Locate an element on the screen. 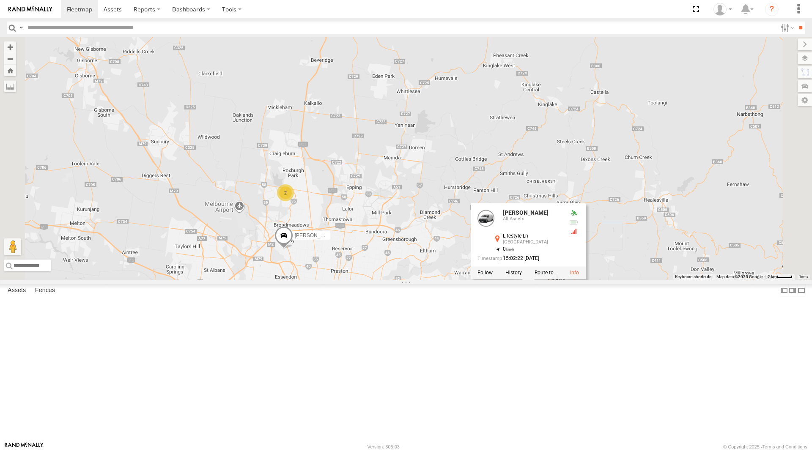 The height and width of the screenshot is (451, 812). button: Zoom Home is located at coordinates (10, 70).